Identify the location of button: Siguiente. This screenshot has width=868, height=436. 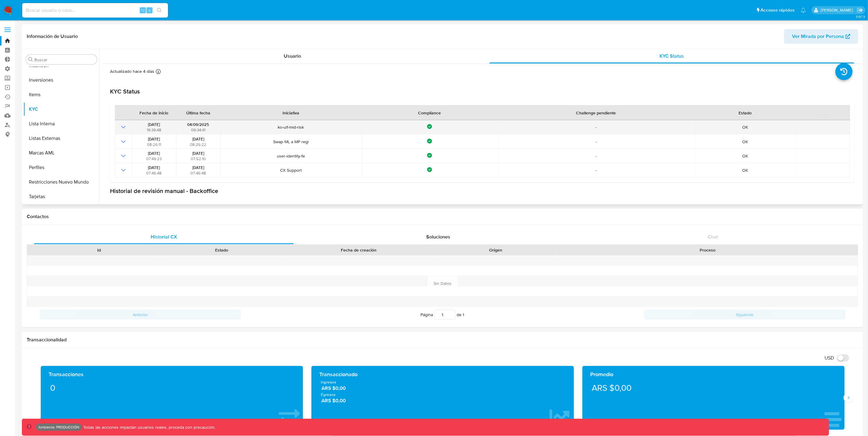
(745, 315).